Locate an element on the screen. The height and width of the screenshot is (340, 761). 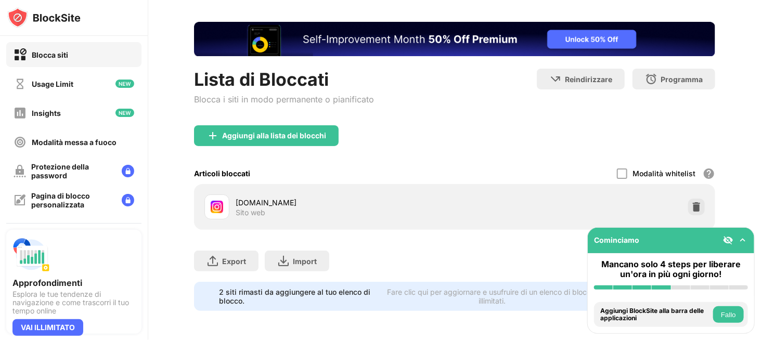
div: Esplora le tue tendenze di navigazione e come trascorri il tuo tempo online is located at coordinates (74, 303).